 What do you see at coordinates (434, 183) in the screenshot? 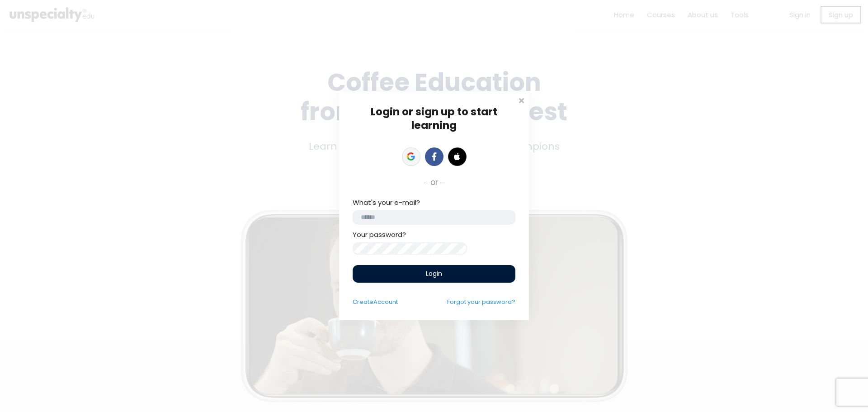
I see `span: or` at bounding box center [434, 183].